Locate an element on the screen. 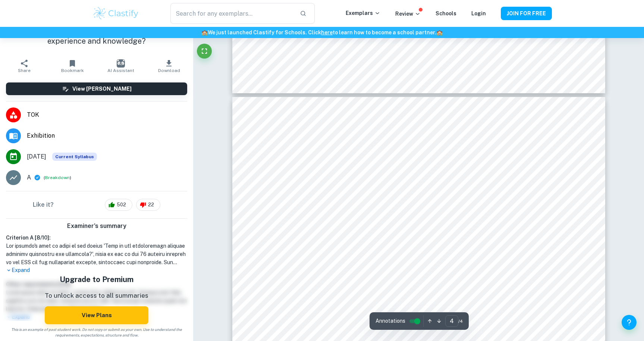 This screenshot has width=644, height=341. img: Clastify logo is located at coordinates (116, 13).